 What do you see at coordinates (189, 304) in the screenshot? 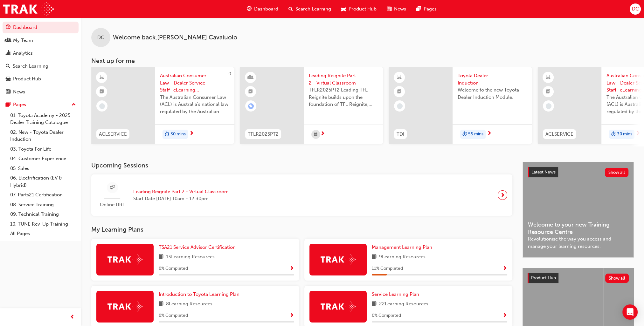
I see `span: 8 Learning Resources` at bounding box center [189, 304].